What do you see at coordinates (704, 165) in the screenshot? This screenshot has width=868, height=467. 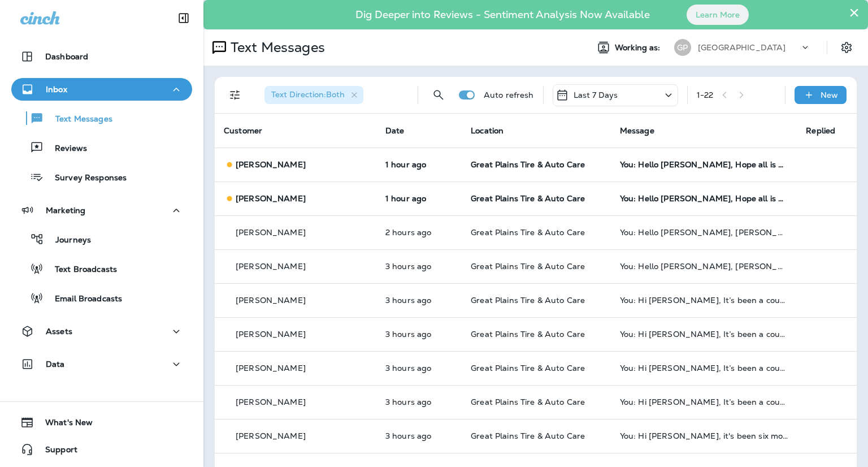 I see `div: You: Hello Jon, Hope all is well! This is Justin from Great Plains Tire & Auto Care. I wanted to ...` at bounding box center [704, 165].